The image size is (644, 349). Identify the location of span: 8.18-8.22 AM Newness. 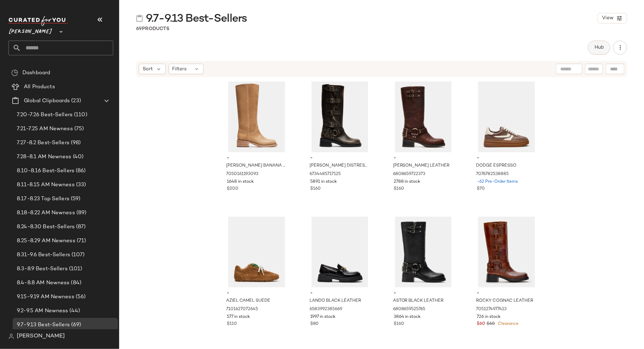
(46, 213).